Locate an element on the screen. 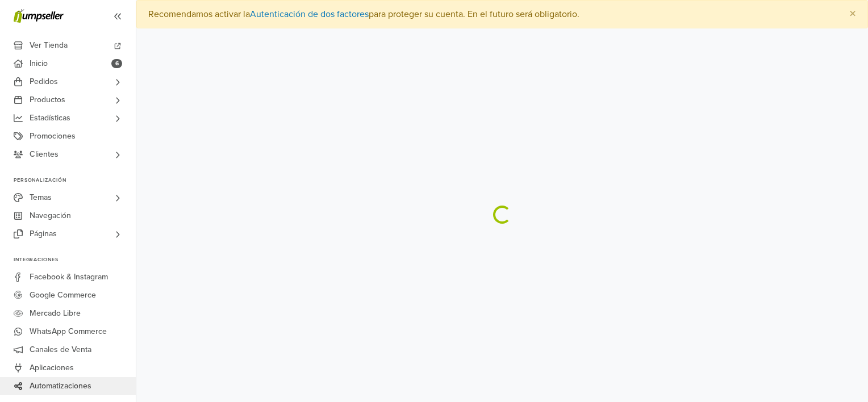 This screenshot has height=402, width=868. span: Facebook & Instagram is located at coordinates (69, 277).